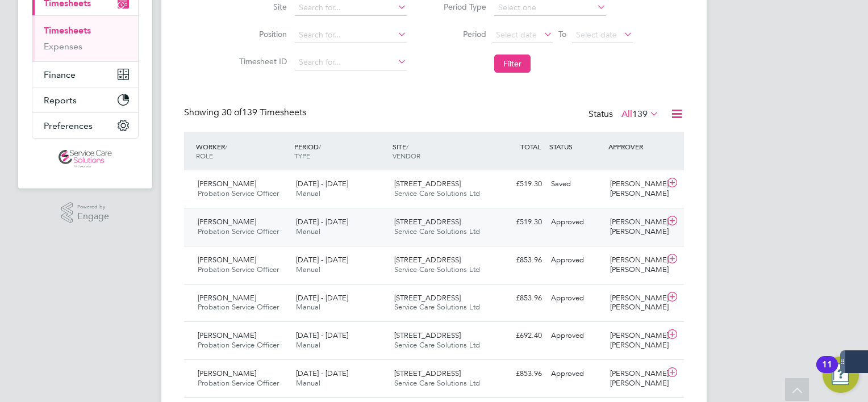 This screenshot has height=402, width=868. What do you see at coordinates (461, 34) in the screenshot?
I see `label: Period` at bounding box center [461, 34].